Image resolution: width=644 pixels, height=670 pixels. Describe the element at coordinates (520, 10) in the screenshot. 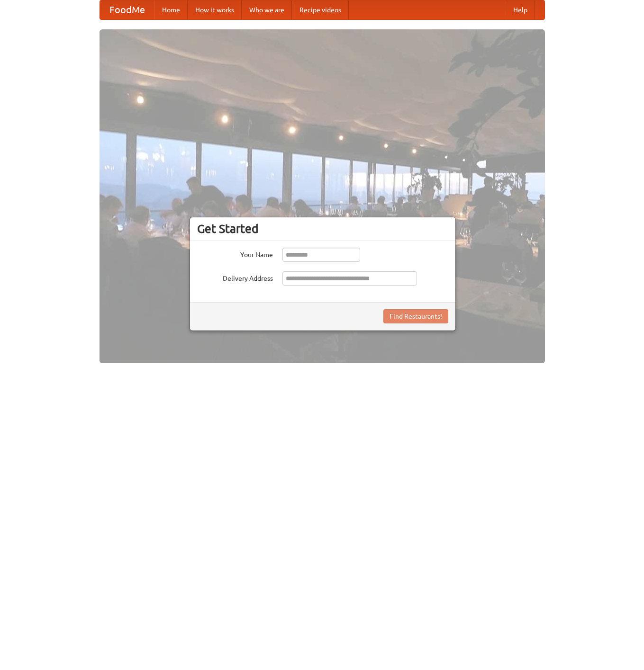

I see `a: Help` at that location.